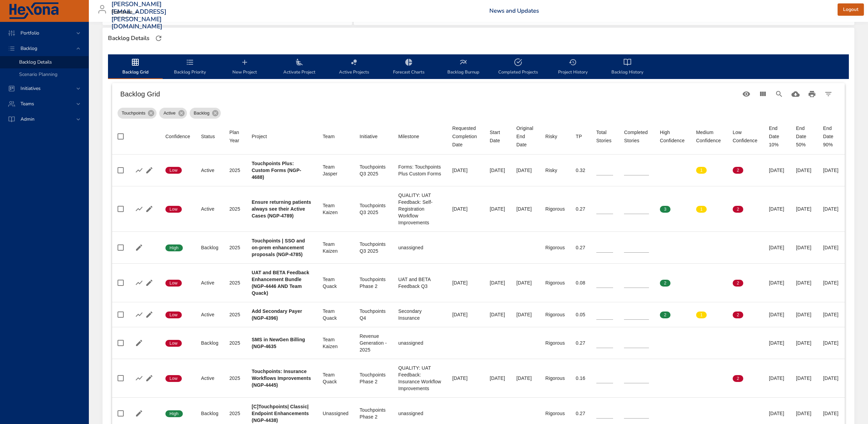  What do you see at coordinates (30, 88) in the screenshot?
I see `span: Initiatives` at bounding box center [30, 88].